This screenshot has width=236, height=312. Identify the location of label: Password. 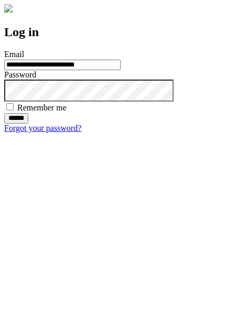
(20, 74).